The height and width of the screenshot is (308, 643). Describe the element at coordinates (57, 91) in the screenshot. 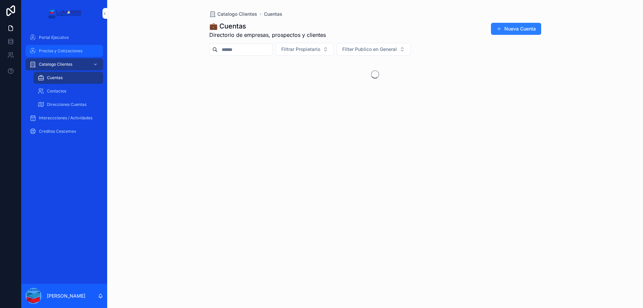

I see `span: Contactos` at that location.